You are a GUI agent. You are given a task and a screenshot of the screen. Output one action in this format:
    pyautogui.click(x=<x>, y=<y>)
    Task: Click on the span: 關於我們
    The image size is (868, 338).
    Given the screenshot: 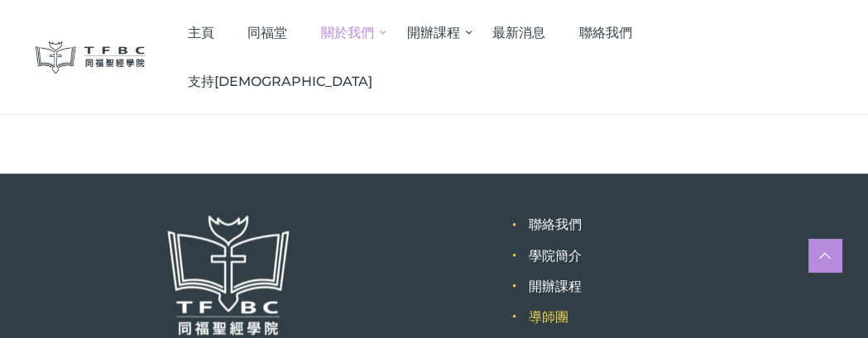 What is the action you would take?
    pyautogui.click(x=348, y=32)
    